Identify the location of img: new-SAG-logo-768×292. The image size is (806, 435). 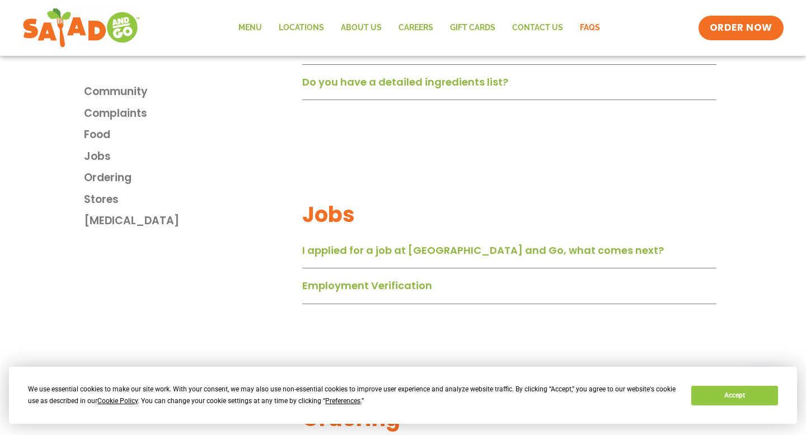
(81, 28).